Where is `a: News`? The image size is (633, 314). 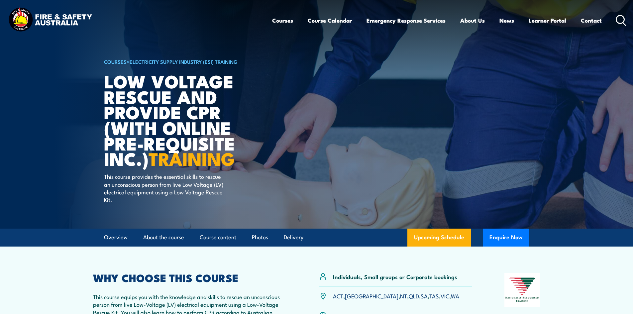
a: News is located at coordinates (507, 20).